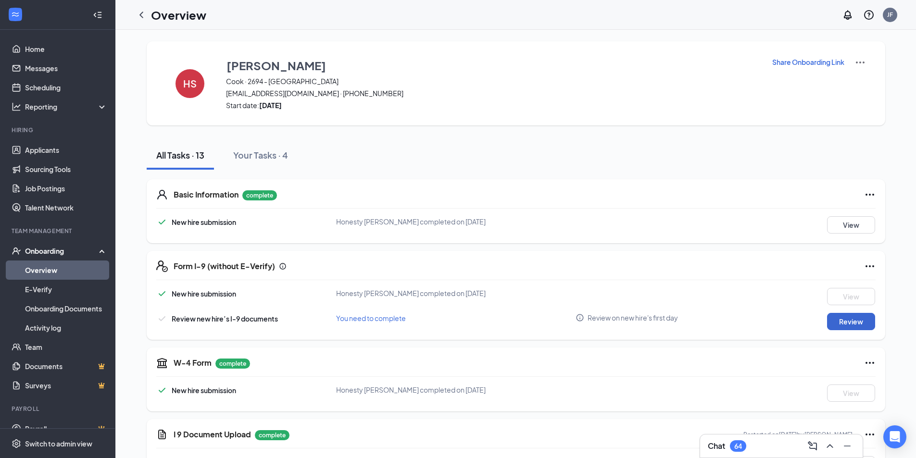 This screenshot has width=916, height=458. Describe the element at coordinates (141, 15) in the screenshot. I see `svg: ChevronLeft` at that location.